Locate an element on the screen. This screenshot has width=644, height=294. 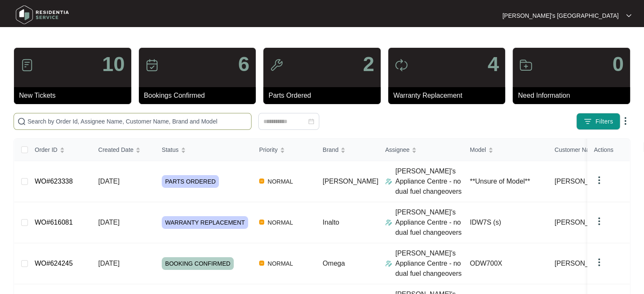
p: New Tickets is located at coordinates (75, 95).